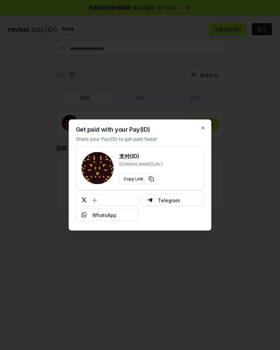 The width and height of the screenshot is (280, 350). Describe the element at coordinates (173, 200) in the screenshot. I see `button: Telegram` at that location.